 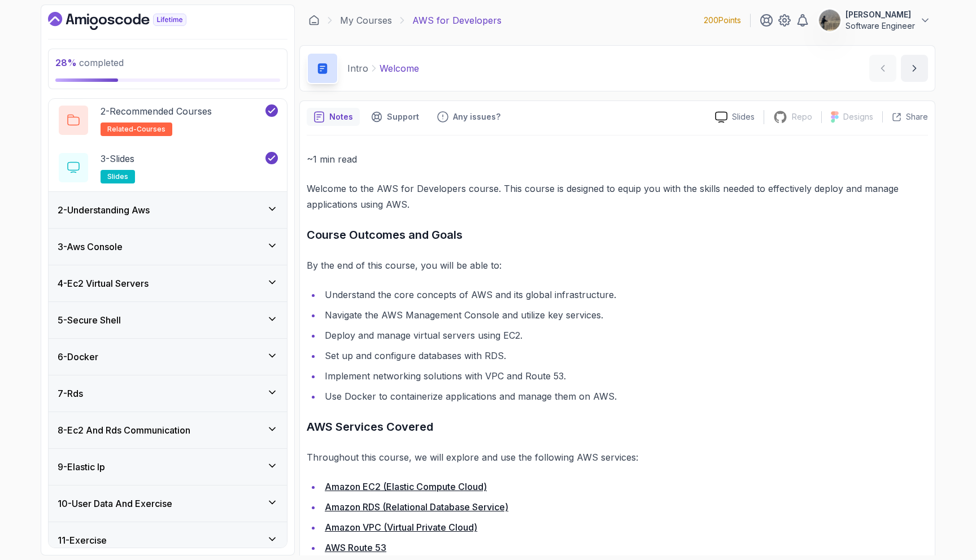 I want to click on button: 10-User Data And Exercise, so click(x=168, y=504).